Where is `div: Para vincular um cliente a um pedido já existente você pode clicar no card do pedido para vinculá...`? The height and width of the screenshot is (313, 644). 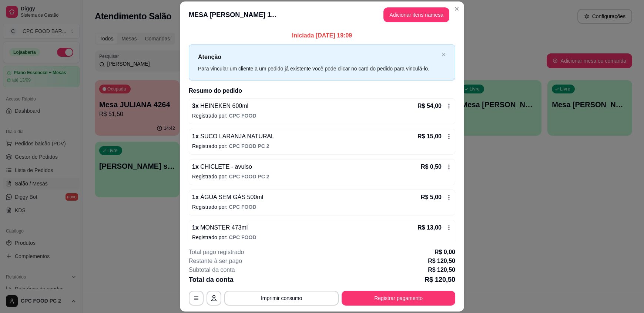 div: Para vincular um cliente a um pedido já existente você pode clicar no card do pedido para vinculá... is located at coordinates (318, 69).